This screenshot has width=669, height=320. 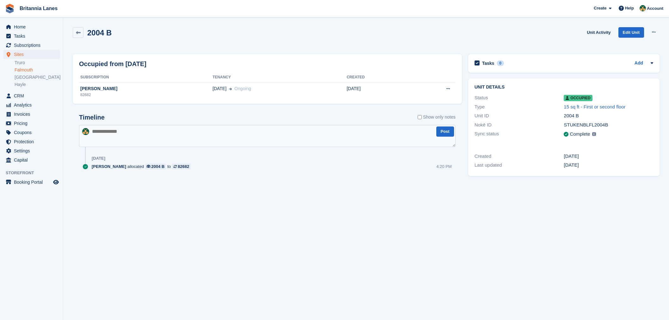 I want to click on div: Created, so click(x=519, y=156).